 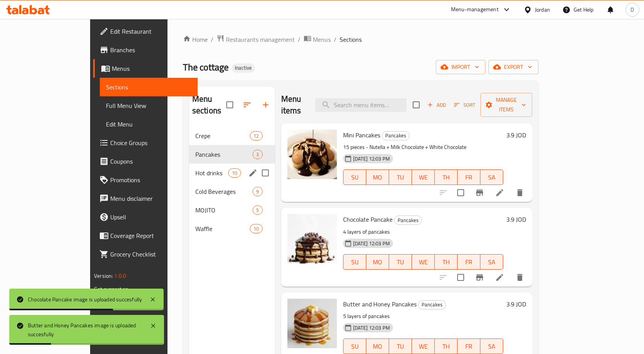 I want to click on a: Coverage Report, so click(x=146, y=236).